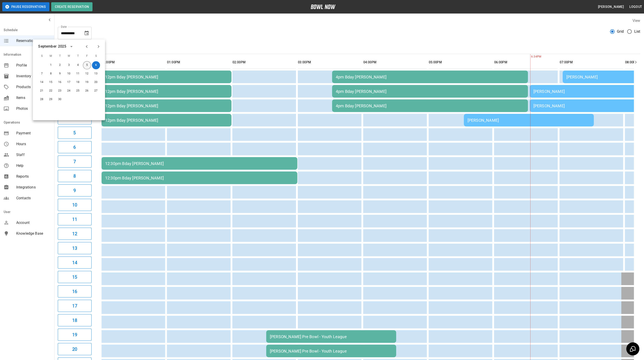 The image size is (644, 360). What do you see at coordinates (75, 248) in the screenshot?
I see `h6: 13` at bounding box center [75, 248].